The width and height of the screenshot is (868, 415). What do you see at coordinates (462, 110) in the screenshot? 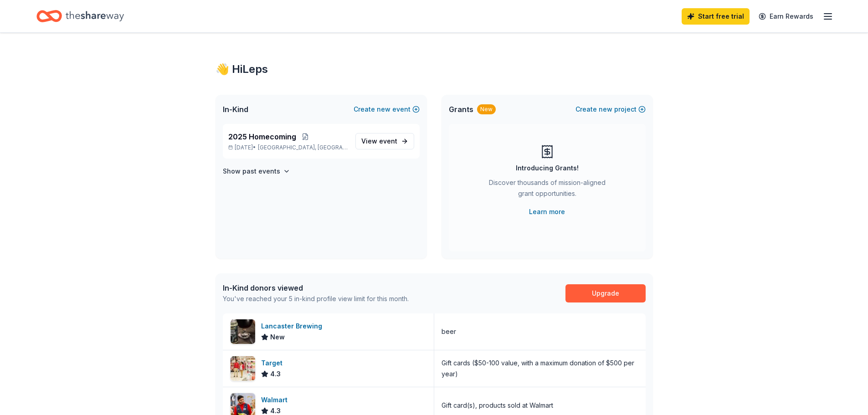
I see `span: Grants` at bounding box center [462, 110].